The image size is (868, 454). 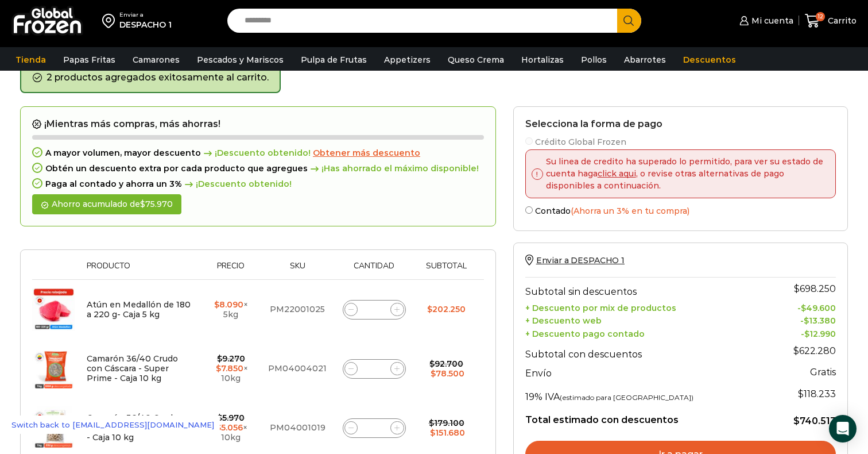 I want to click on p: Su linea de credito ha superado lo permitido, para ver su estado de cuenta haga , o revise otras ..., so click(x=685, y=173).